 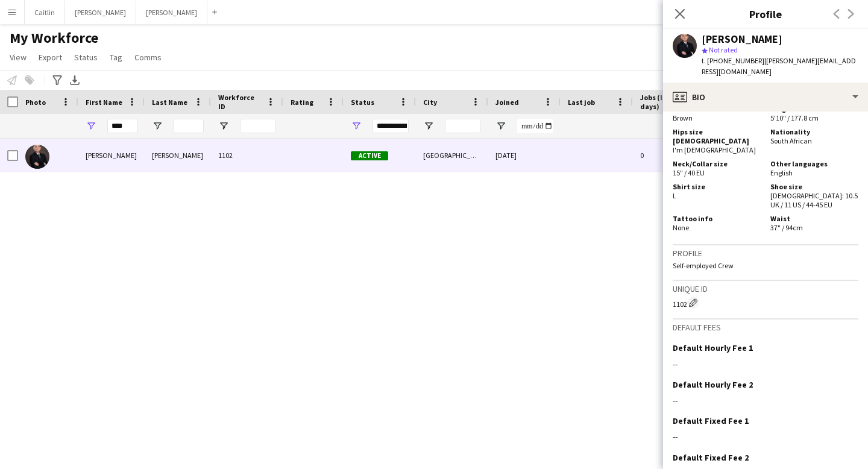 What do you see at coordinates (74, 80) in the screenshot?
I see `app-action-btn: Export XLSX` at bounding box center [74, 80].